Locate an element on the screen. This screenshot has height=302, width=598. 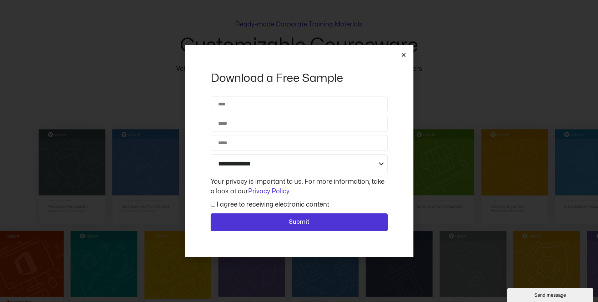
label: I agree to receiving electronic content is located at coordinates (273, 204).